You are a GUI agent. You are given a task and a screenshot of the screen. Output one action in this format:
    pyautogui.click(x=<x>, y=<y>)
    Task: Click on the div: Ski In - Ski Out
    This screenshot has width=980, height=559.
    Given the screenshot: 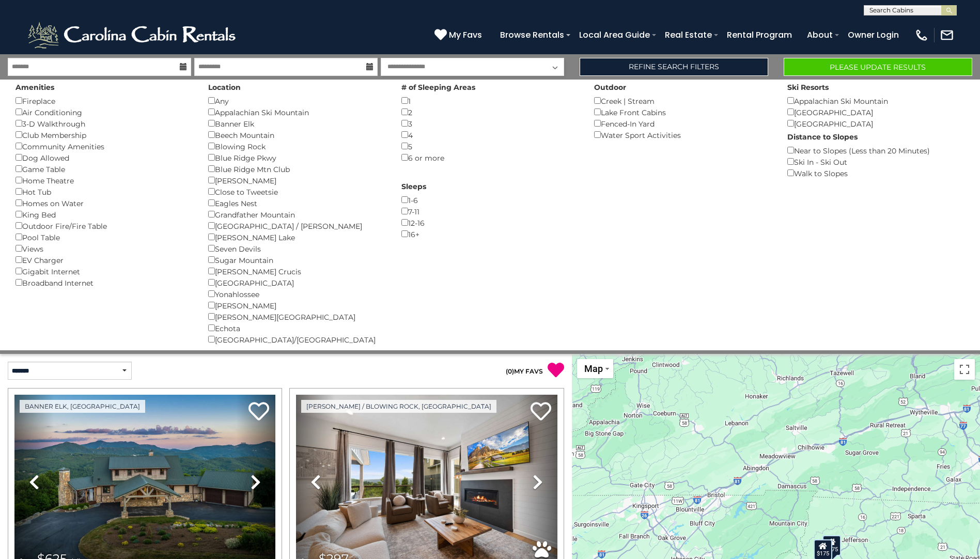 What is the action you would take?
    pyautogui.click(x=875, y=162)
    